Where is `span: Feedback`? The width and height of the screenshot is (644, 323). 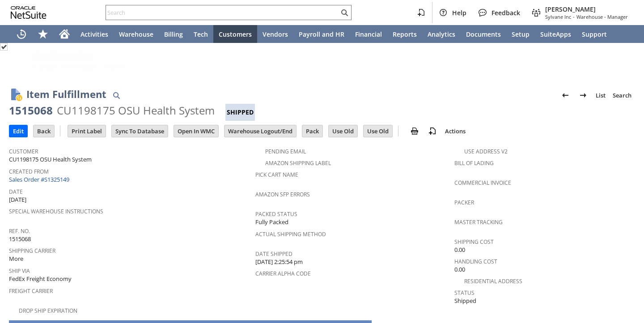 span: Feedback is located at coordinates (506, 12).